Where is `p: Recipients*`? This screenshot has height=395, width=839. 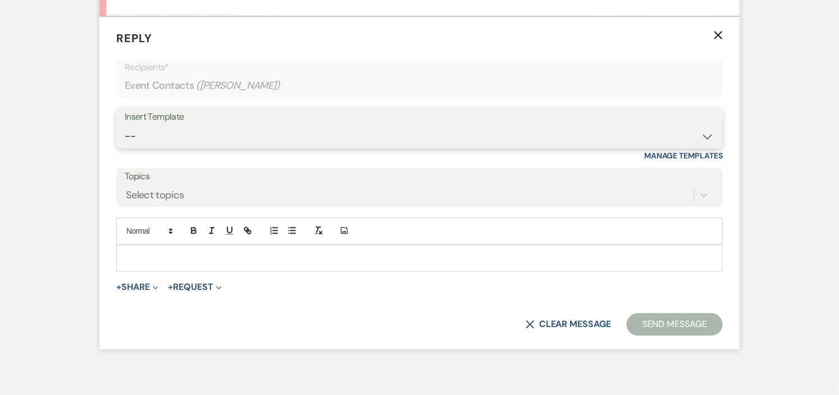
p: Recipients* is located at coordinates (420, 67).